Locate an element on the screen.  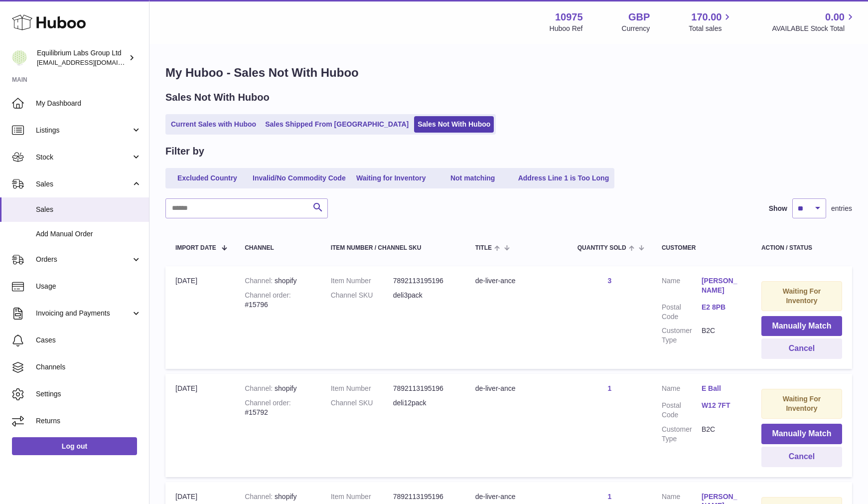
h2: Filter by is located at coordinates (185, 151).